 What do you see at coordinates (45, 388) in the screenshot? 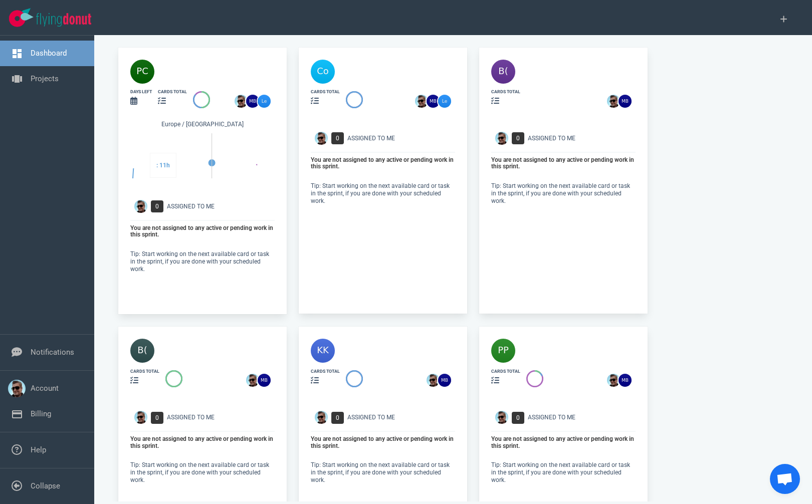
I see `a: Account` at bounding box center [45, 388].